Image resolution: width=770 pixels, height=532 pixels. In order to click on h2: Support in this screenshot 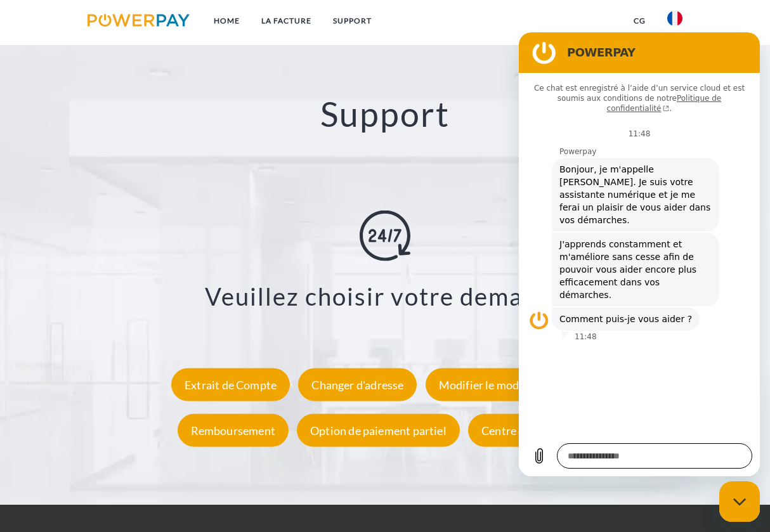, I will do `click(385, 114)`.